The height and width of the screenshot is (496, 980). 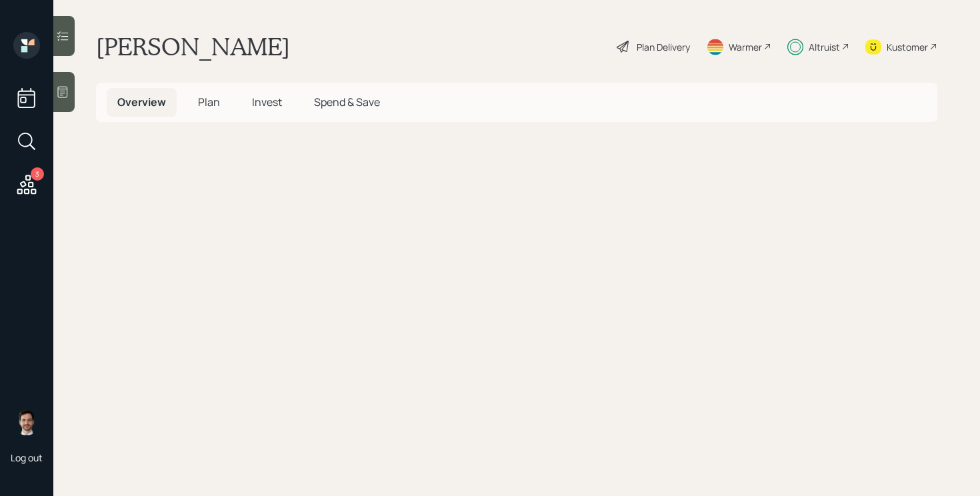 I want to click on div: 3, so click(x=37, y=174).